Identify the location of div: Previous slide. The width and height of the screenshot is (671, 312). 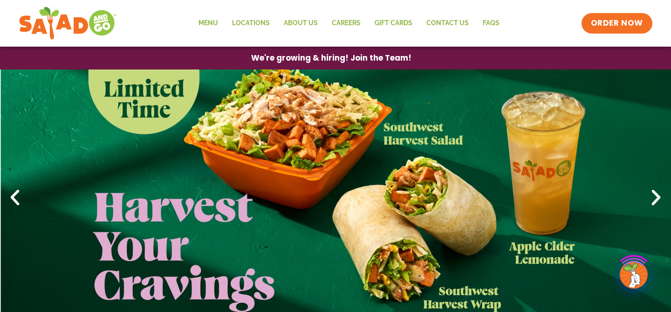
(15, 197).